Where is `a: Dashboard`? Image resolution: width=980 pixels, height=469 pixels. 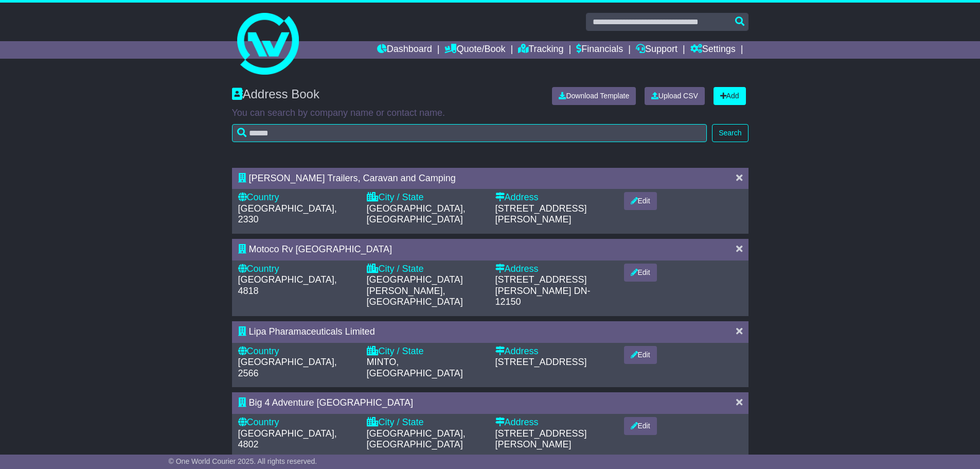
a: Dashboard is located at coordinates (404, 50).